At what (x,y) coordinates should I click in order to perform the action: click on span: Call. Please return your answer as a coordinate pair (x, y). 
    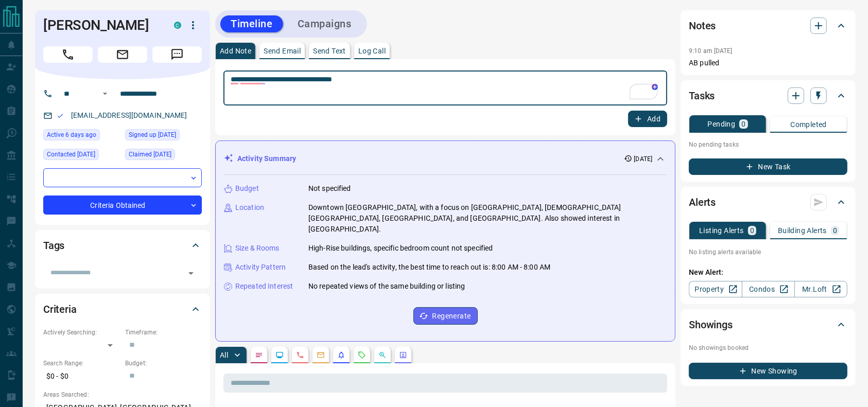
    Looking at the image, I should click on (68, 55).